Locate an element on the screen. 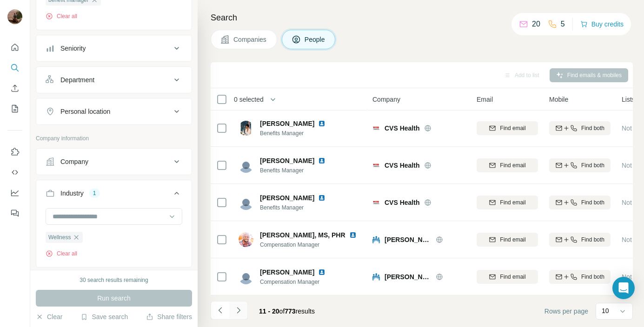 This screenshot has height=327, width=644. p: 5 is located at coordinates (562, 24).